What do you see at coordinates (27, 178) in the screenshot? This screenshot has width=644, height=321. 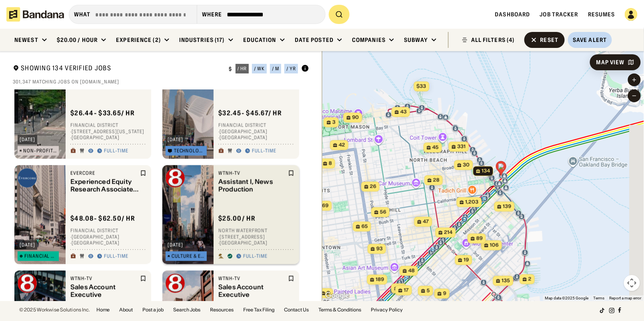 I see `img: Evercore logo` at bounding box center [27, 178].